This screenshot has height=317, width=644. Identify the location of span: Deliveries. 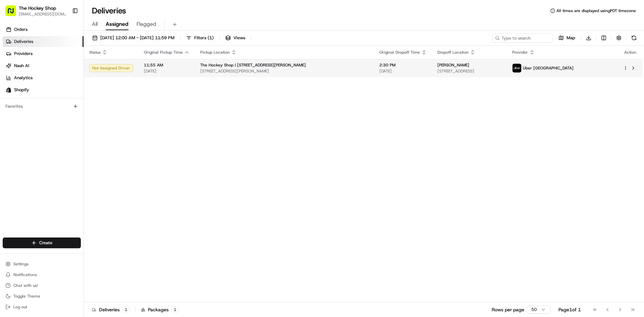
(23, 42).